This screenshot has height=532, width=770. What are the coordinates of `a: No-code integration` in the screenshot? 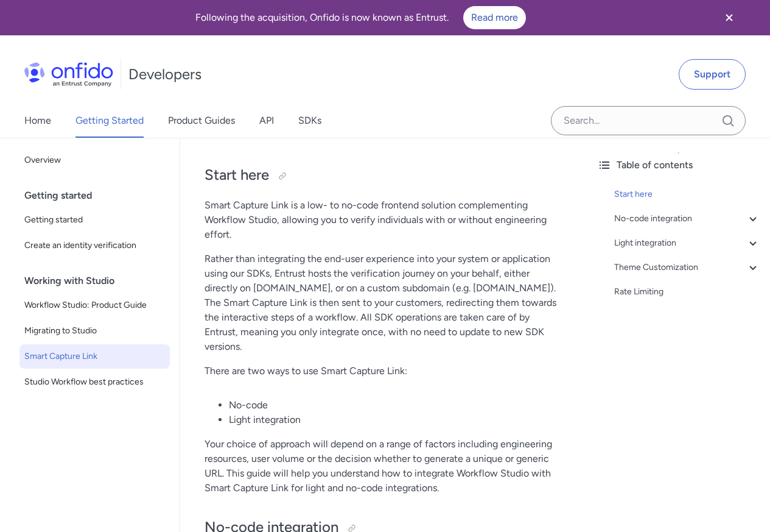 It's located at (687, 218).